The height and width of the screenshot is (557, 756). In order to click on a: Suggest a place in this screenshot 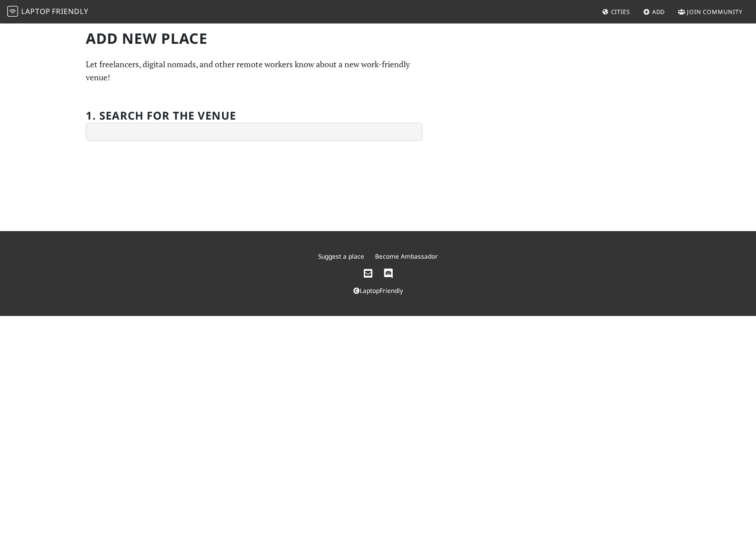, I will do `click(341, 256)`.